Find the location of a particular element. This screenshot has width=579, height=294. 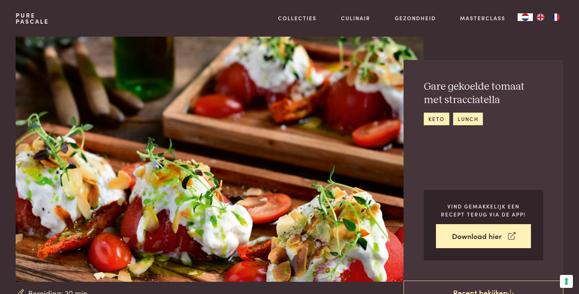

img: Gare gekoelde tomaat met stracciatella is located at coordinates (219, 159).